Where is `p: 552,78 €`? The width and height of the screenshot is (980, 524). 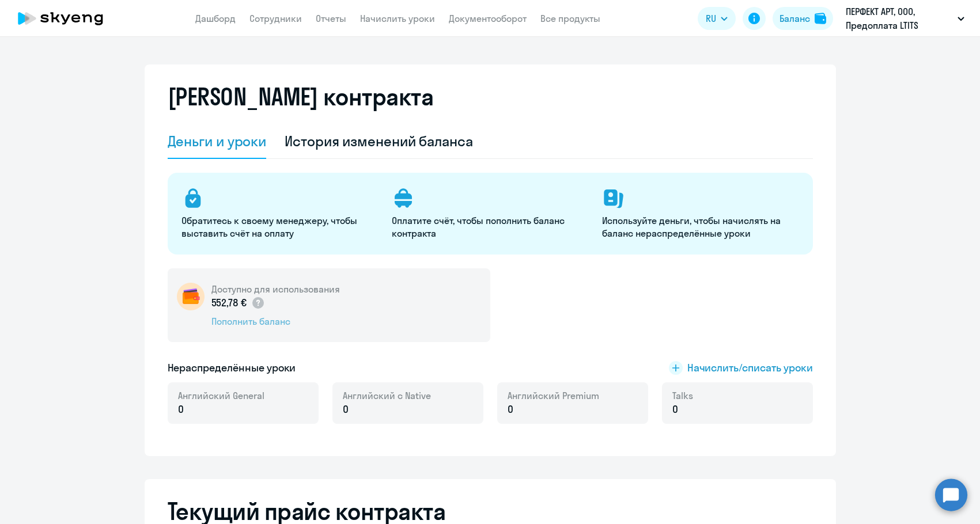
p: 552,78 € is located at coordinates (238, 303).